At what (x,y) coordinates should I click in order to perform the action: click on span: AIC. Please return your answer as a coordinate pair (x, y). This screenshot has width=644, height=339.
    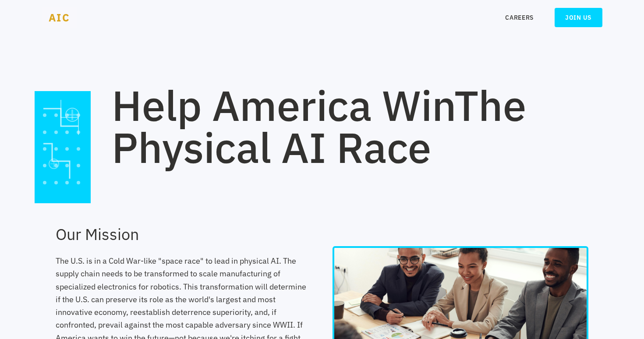
    Looking at the image, I should click on (59, 17).